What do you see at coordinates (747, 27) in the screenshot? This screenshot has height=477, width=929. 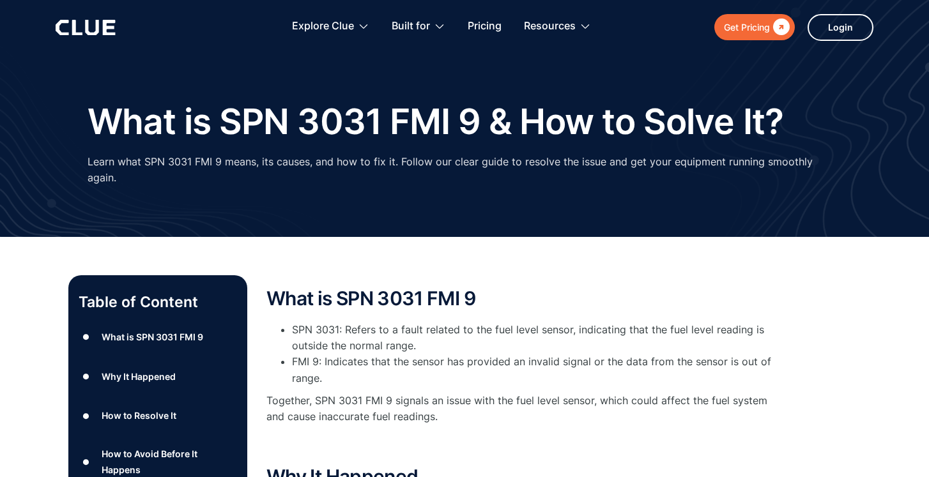 I see `div: Get Pricing` at bounding box center [747, 27].